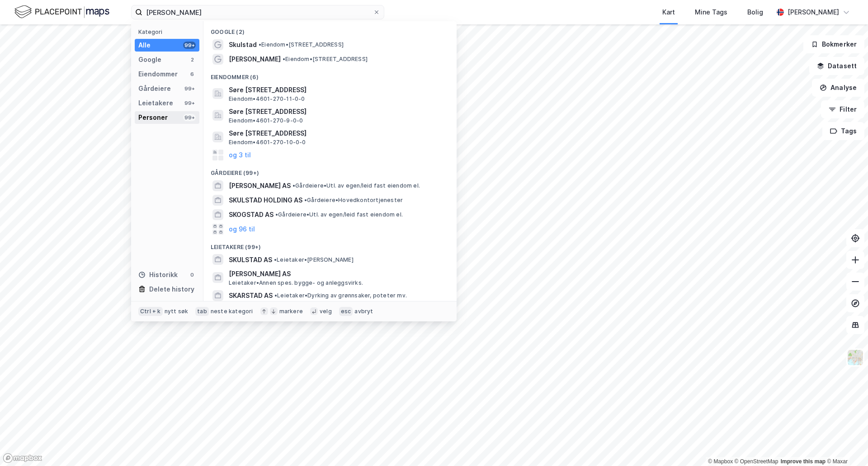  Describe the element at coordinates (292, 312) in the screenshot. I see `div: markere` at that location.